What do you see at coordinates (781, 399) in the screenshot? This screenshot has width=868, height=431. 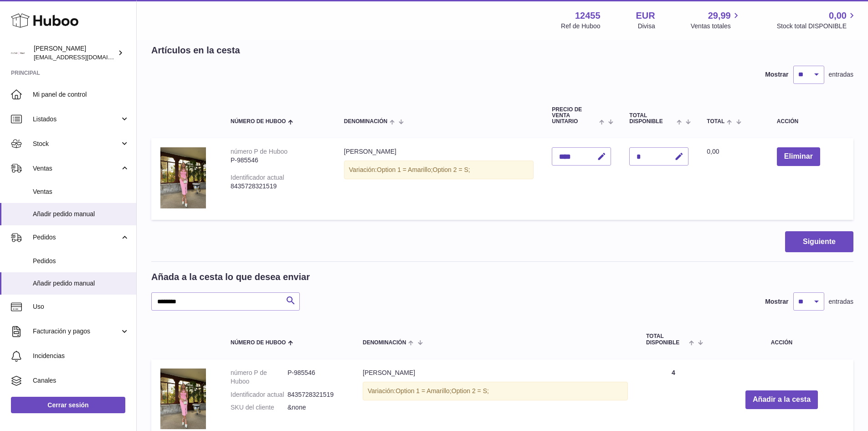 I see `button: Añadir a la cesta` at bounding box center [781, 399].